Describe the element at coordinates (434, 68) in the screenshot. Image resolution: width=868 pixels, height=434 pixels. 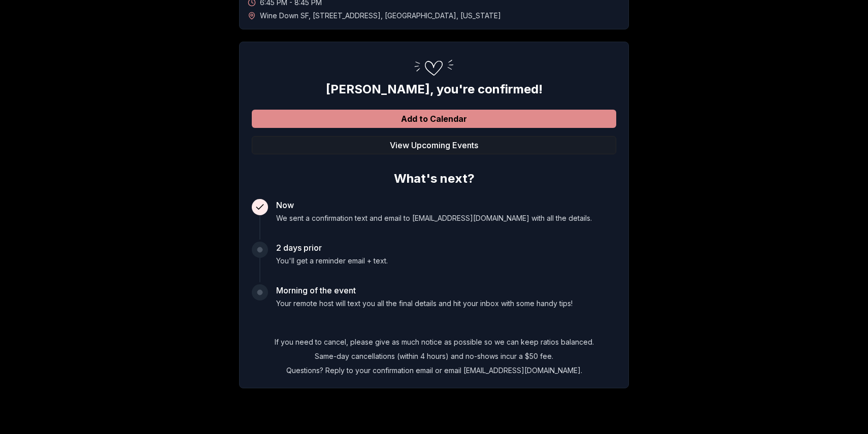
I see `img: Confirmation Step` at that location.